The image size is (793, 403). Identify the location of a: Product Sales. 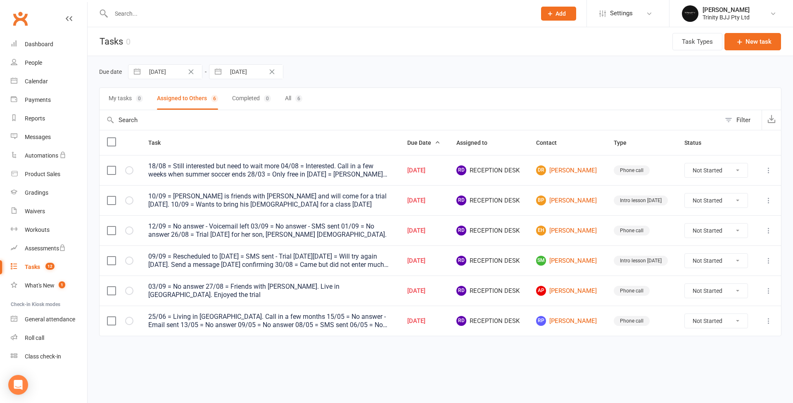
(49, 174).